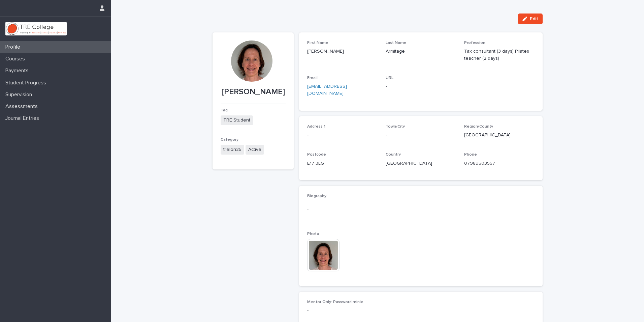 The height and width of the screenshot is (322, 644). What do you see at coordinates (342, 163) in the screenshot?
I see `p: E17 3LG` at bounding box center [342, 163].